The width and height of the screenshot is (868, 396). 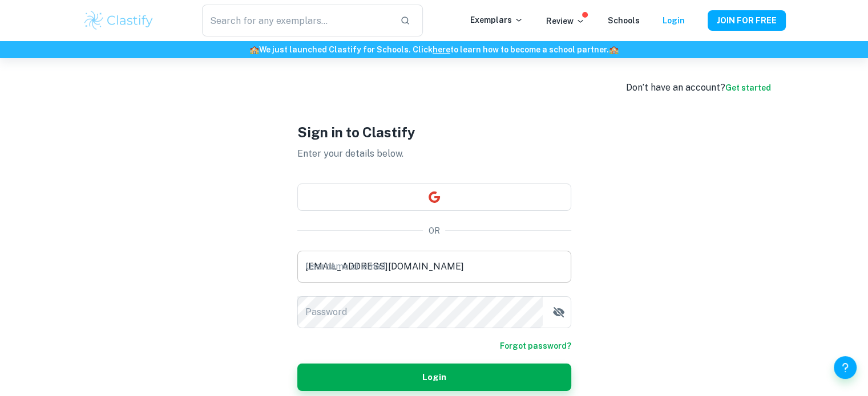 What do you see at coordinates (674, 21) in the screenshot?
I see `a: Login` at bounding box center [674, 21].